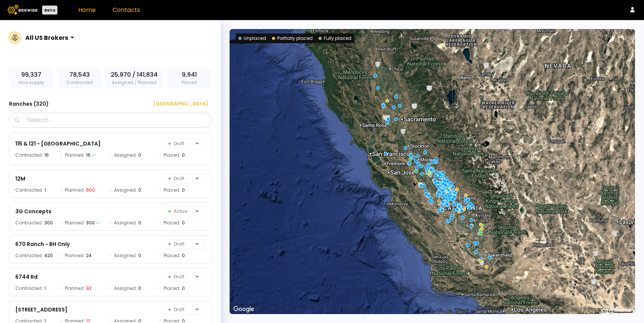  I want to click on div: Hive supply, so click(31, 78).